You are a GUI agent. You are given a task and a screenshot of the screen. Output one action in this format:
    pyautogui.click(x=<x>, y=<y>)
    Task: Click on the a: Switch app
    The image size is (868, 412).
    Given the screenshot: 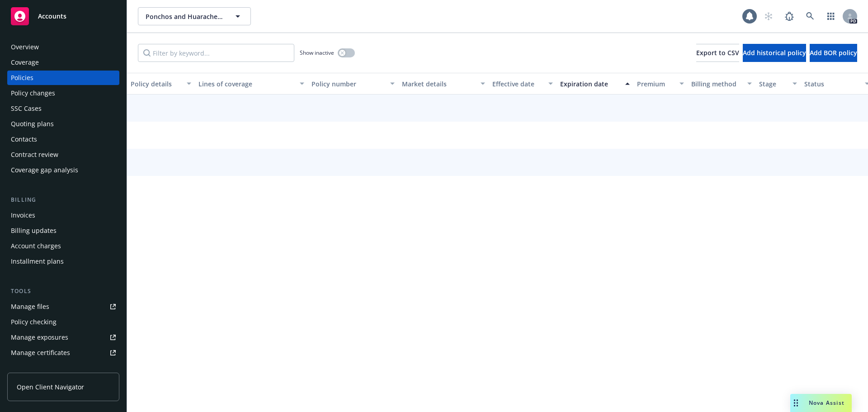 What is the action you would take?
    pyautogui.click(x=831, y=16)
    